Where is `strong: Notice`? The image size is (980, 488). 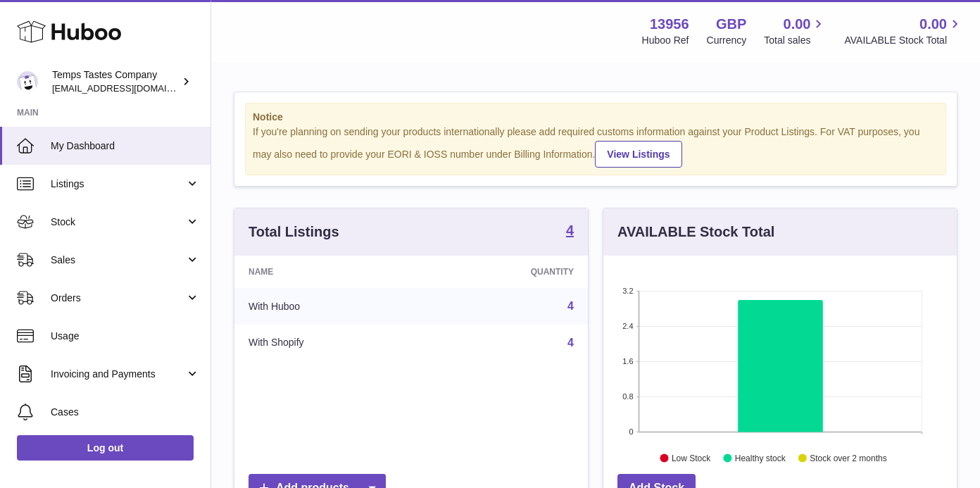
strong: Notice is located at coordinates (596, 117).